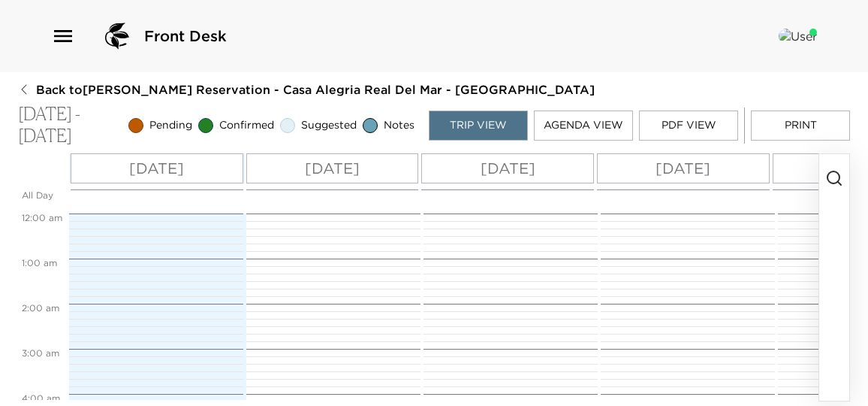 The image size is (868, 406). I want to click on img: User, so click(797, 36).